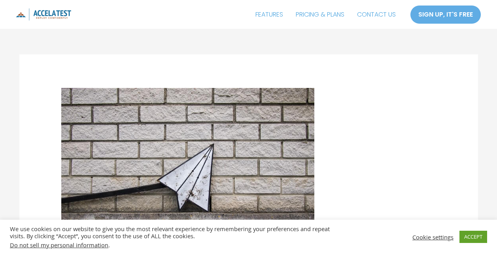 This screenshot has height=254, width=497. Describe the element at coordinates (177, 237) in the screenshot. I see `div: We use cookies on our website to give you the most relevant experience by remembering your prefer...` at that location.